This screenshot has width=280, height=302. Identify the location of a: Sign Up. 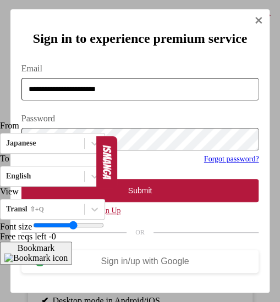
(108, 211).